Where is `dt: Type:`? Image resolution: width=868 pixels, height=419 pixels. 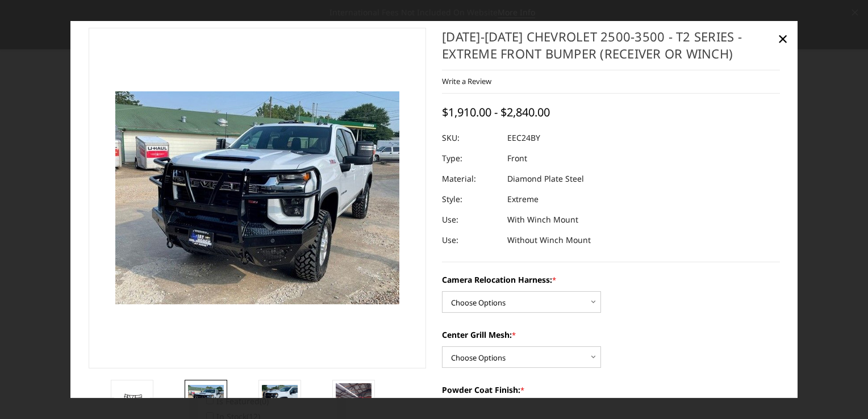
dt: Type: is located at coordinates (470, 158).